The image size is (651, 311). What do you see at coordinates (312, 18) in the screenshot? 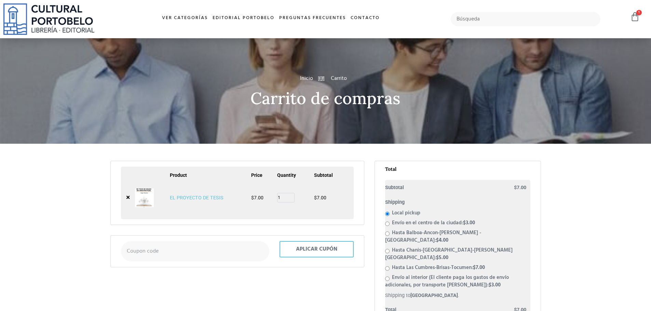
I see `a: Preguntas frecuentes` at bounding box center [312, 18].